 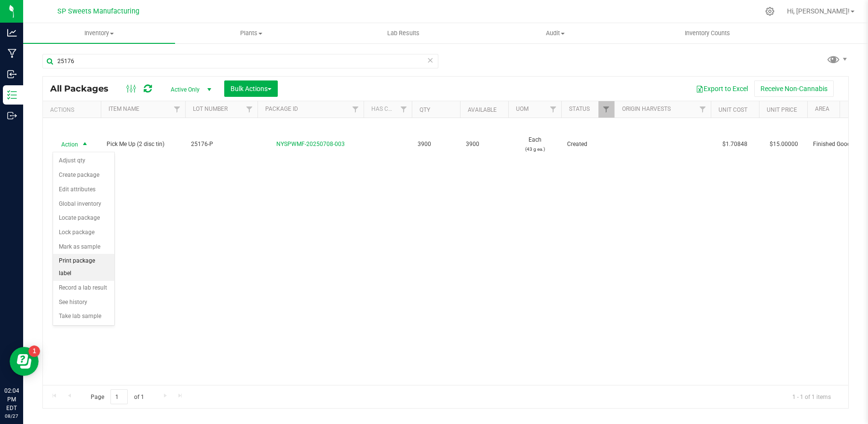 What do you see at coordinates (12, 54) in the screenshot?
I see `inline-svg: Manufacturing` at bounding box center [12, 54].